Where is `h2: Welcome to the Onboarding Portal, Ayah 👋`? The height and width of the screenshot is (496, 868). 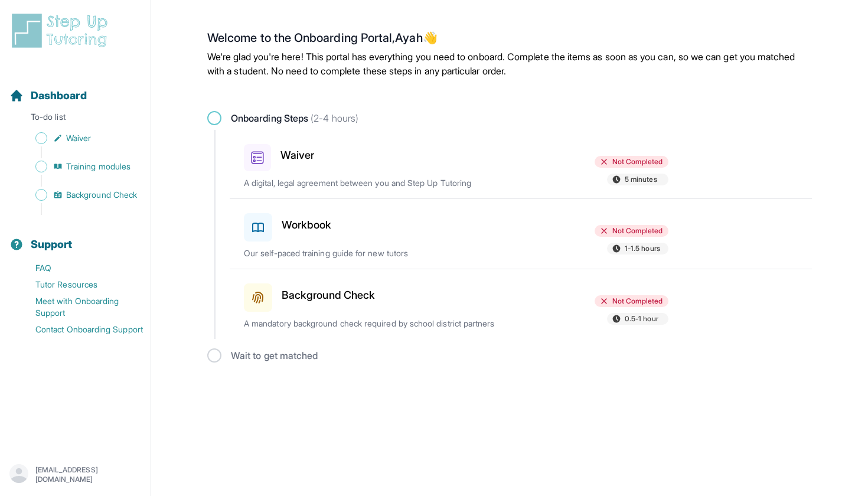
h2: Welcome to the Onboarding Portal, Ayah 👋 is located at coordinates (509, 40).